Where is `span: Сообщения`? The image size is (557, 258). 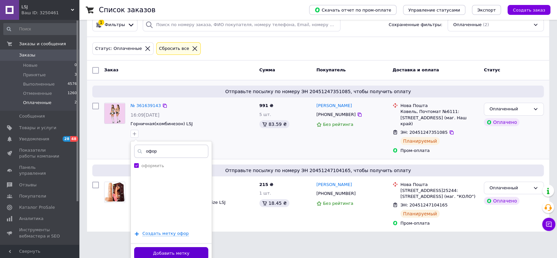 span: Сообщения is located at coordinates (32, 116).